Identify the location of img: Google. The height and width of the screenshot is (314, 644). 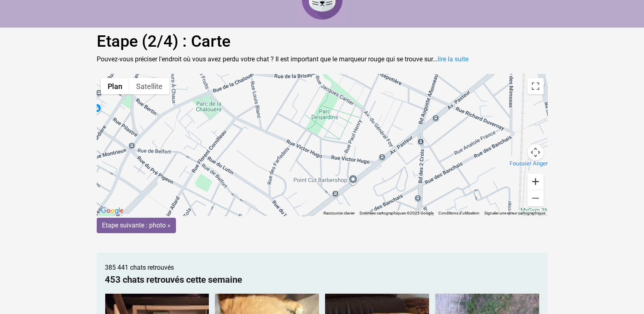
(112, 211).